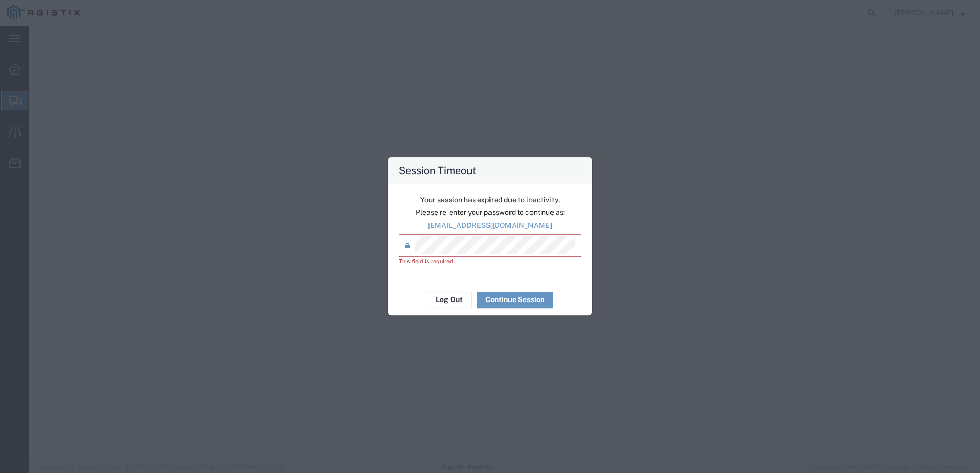 The height and width of the screenshot is (473, 980). I want to click on h4: Session Timeout, so click(437, 171).